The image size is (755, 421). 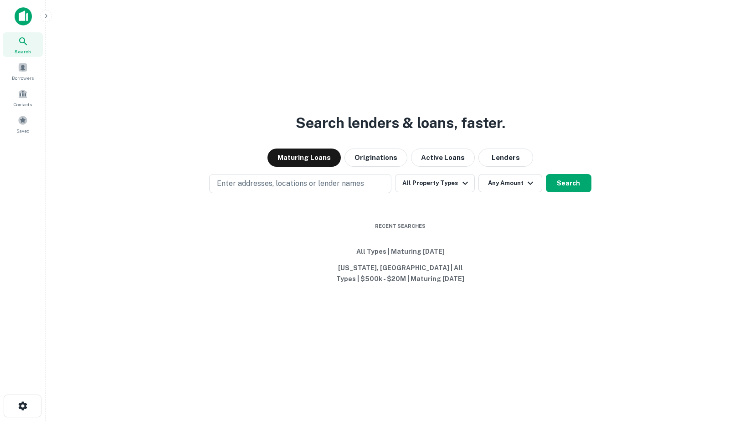 I want to click on div: Chat Widget, so click(x=732, y=370).